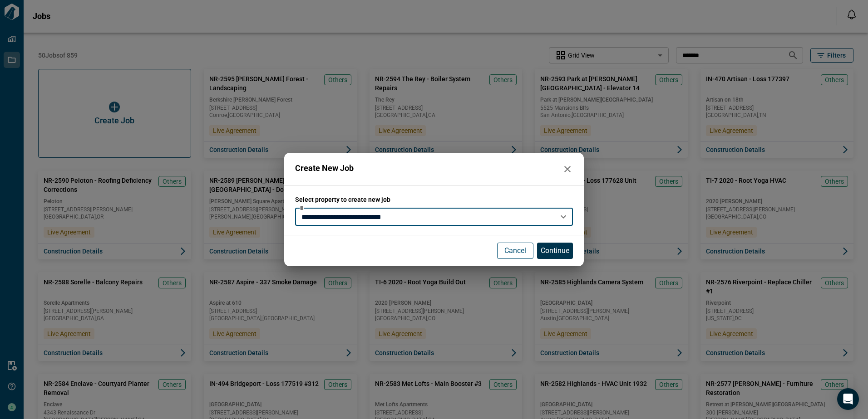 This screenshot has height=419, width=868. What do you see at coordinates (325, 170) in the screenshot?
I see `span: Create New Job` at bounding box center [325, 170].